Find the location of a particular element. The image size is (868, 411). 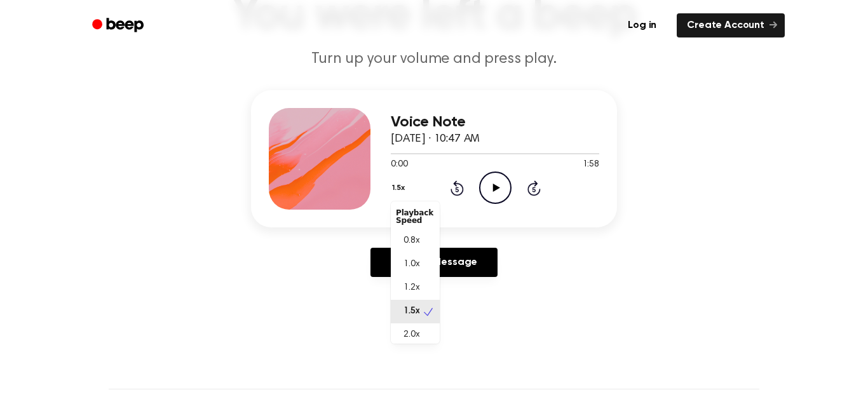

span: 1.5x is located at coordinates (411, 311).